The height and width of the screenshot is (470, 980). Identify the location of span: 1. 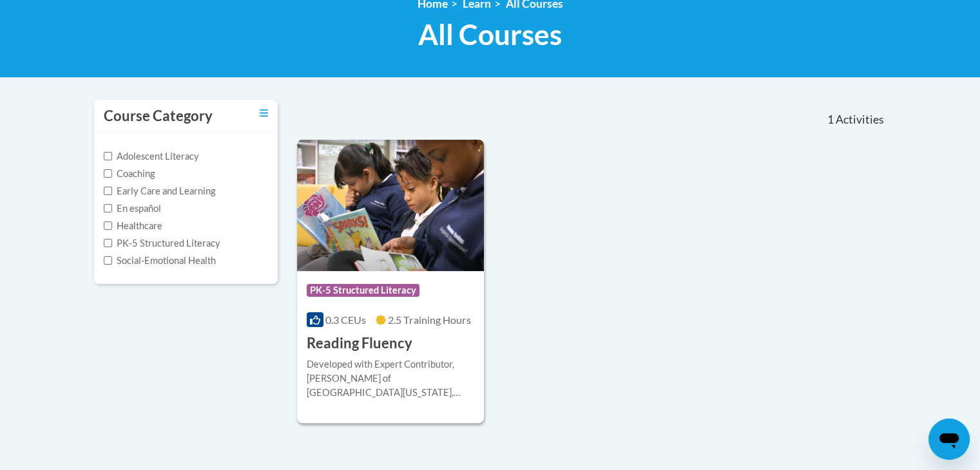
(830, 119).